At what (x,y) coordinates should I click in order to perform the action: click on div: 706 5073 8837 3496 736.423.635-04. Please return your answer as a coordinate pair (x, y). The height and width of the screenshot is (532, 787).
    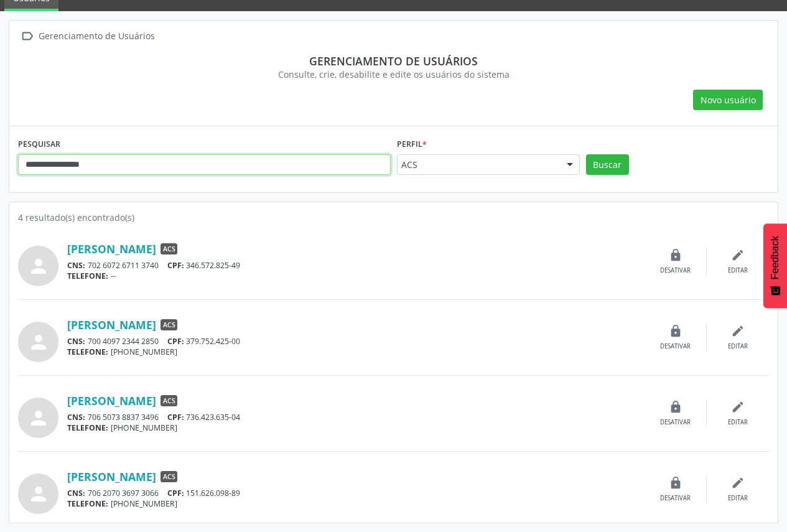
    Looking at the image, I should click on (356, 417).